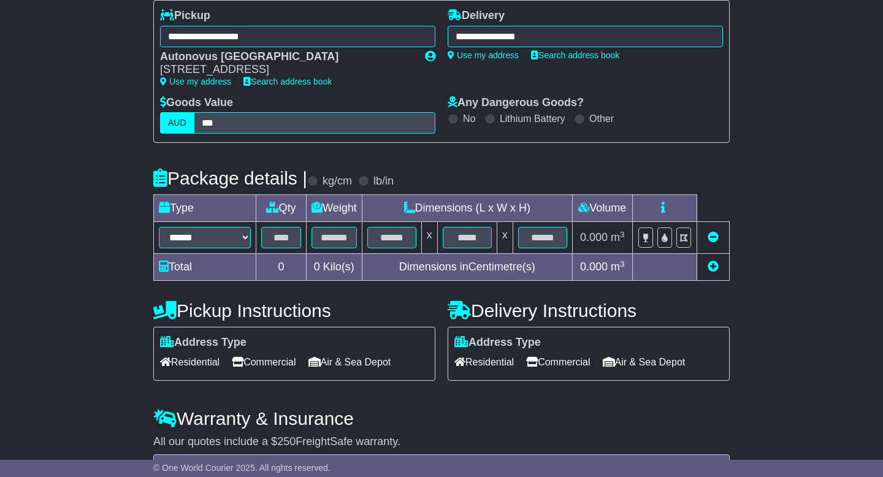 The image size is (883, 477). What do you see at coordinates (476, 16) in the screenshot?
I see `label: Delivery` at bounding box center [476, 16].